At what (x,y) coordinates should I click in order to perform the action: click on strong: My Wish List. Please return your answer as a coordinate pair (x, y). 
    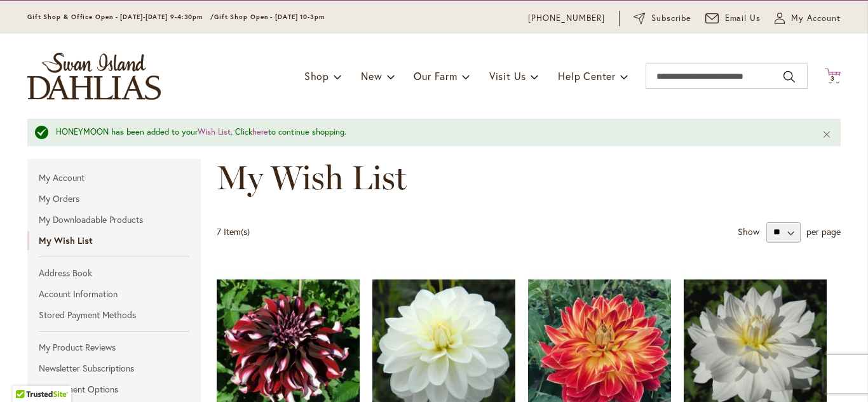
    Looking at the image, I should click on (114, 241).